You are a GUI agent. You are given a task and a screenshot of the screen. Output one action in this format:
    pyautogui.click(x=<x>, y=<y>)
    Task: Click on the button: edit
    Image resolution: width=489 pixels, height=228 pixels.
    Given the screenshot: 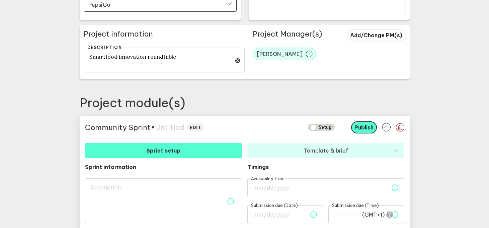 What is the action you would take?
    pyautogui.click(x=195, y=127)
    